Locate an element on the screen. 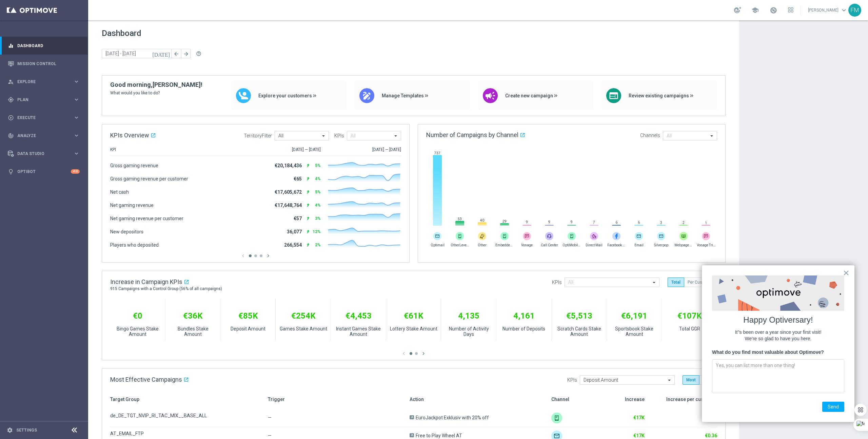 Image resolution: width=868 pixels, height=439 pixels. button: Send is located at coordinates (833, 407).